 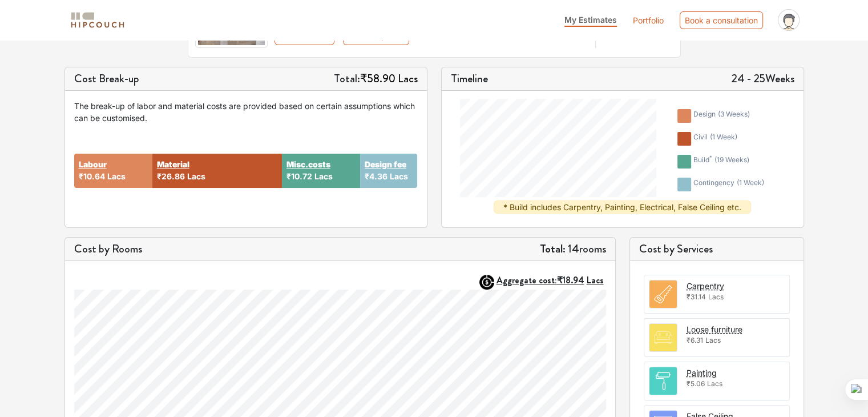 What do you see at coordinates (170, 176) in the screenshot?
I see `span: ₹26.86` at bounding box center [170, 176].